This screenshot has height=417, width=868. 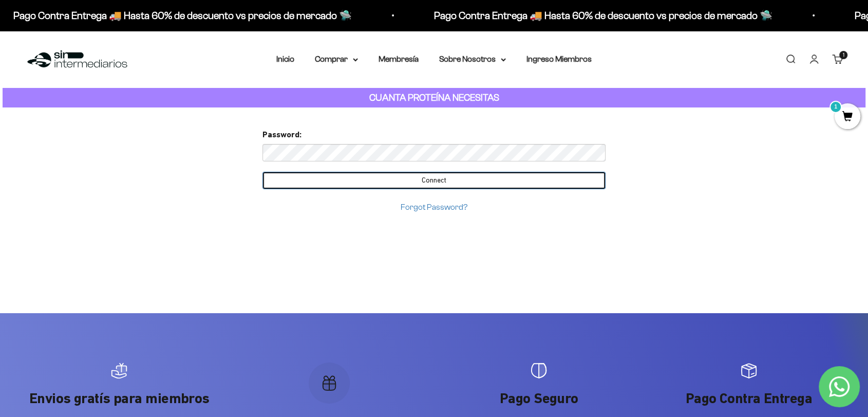 What do you see at coordinates (749, 398) in the screenshot?
I see `p: Pago Contra Entrega` at bounding box center [749, 398].